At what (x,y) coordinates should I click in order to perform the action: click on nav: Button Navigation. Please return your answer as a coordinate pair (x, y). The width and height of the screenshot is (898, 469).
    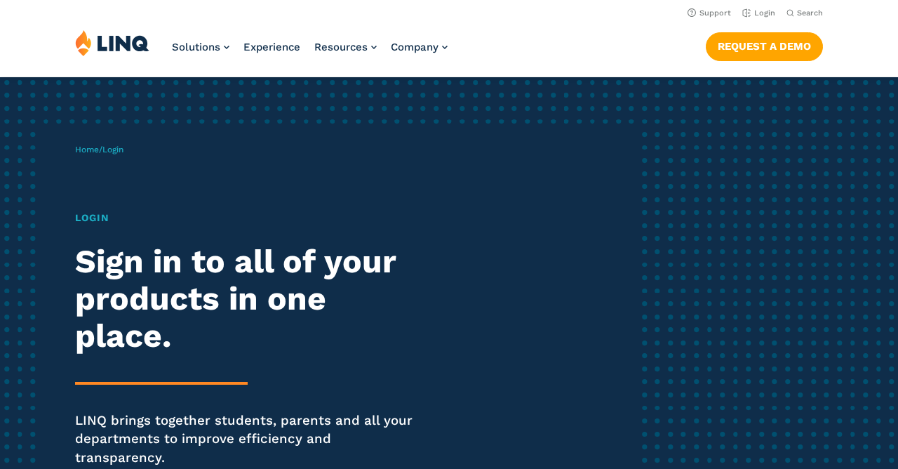
    Looking at the image, I should click on (764, 45).